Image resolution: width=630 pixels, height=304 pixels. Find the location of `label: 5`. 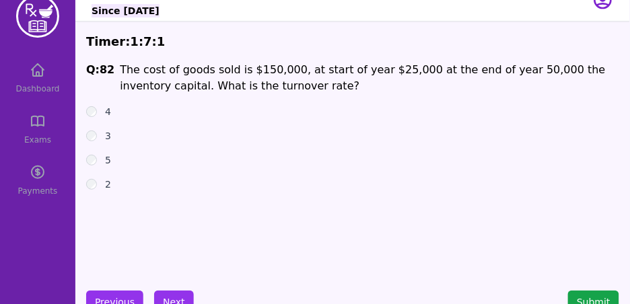

label: 5 is located at coordinates (108, 160).